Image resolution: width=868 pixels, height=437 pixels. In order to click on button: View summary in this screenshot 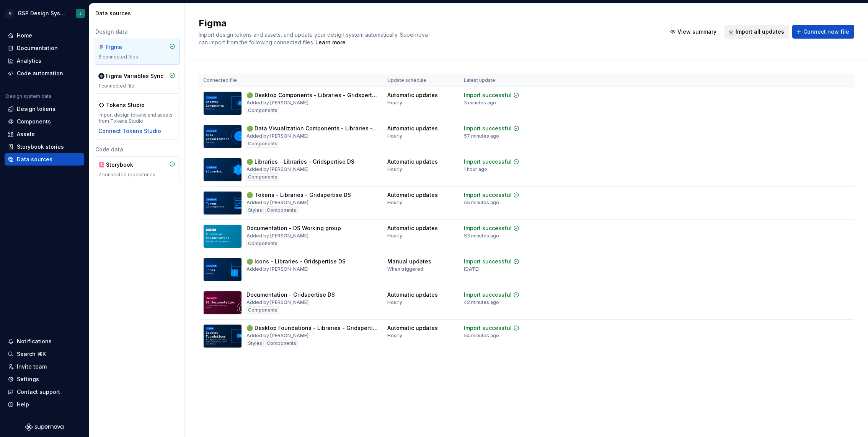, I will do `click(694, 32)`.